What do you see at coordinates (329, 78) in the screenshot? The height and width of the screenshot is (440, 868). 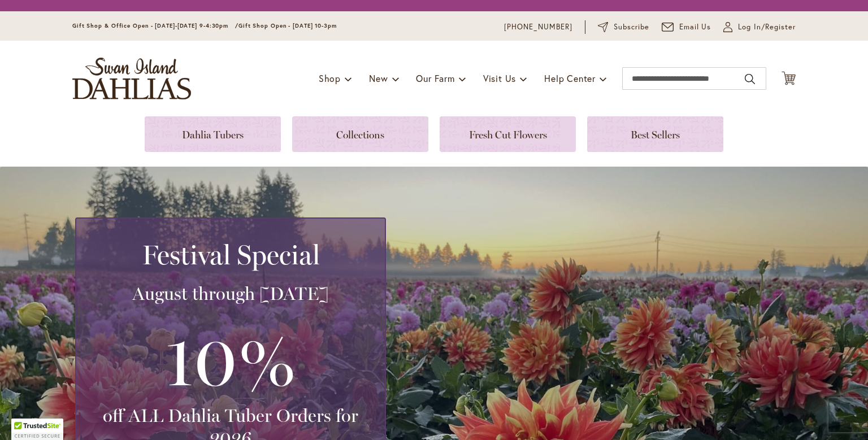 I see `span: Shop` at bounding box center [329, 78].